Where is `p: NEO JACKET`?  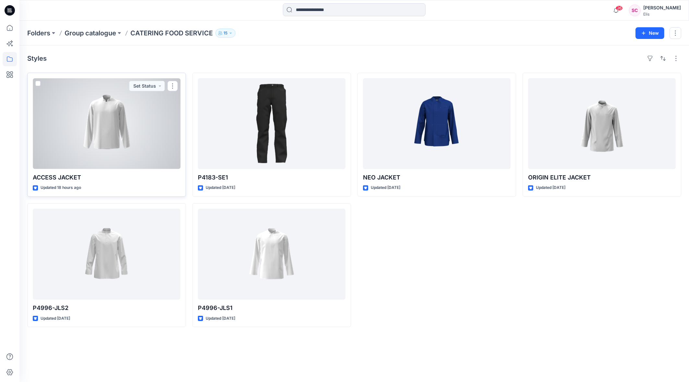
p: NEO JACKET is located at coordinates (437, 177).